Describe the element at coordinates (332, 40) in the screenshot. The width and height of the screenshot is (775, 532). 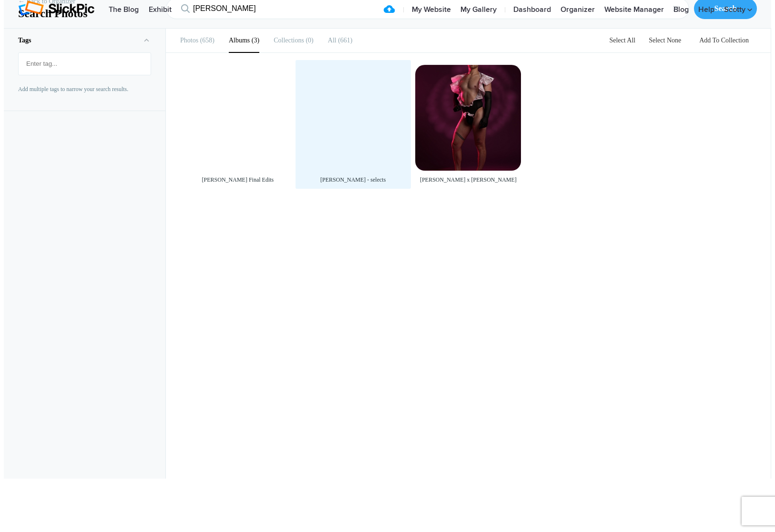
I see `b: All` at that location.